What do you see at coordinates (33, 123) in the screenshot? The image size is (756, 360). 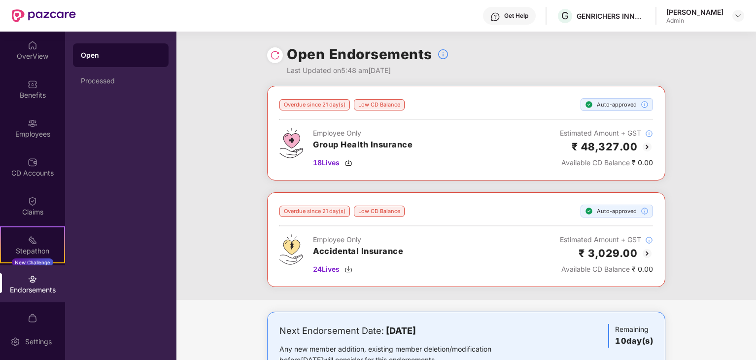 I see `img: svg+xml;base64,PHN2ZyBpZD0iRW1wbG95ZWVzIiB4bWxucz0iaHR0cDovL3d3dy53My5vcmcvMjAwMC9zdmciIHdpZHRoPS...` at bounding box center [33, 123].